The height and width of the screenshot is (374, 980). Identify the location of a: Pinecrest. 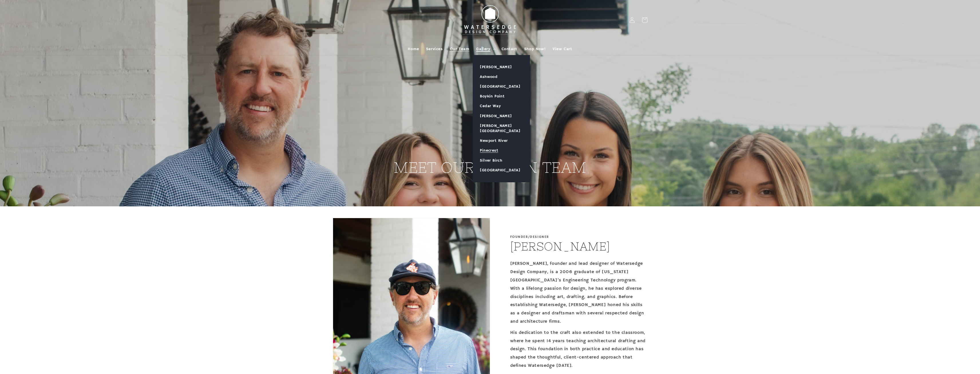
(501, 151).